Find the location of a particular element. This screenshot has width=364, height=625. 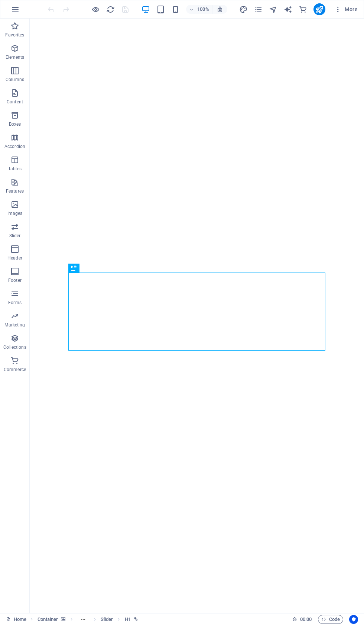

button: publish is located at coordinates (320, 9).